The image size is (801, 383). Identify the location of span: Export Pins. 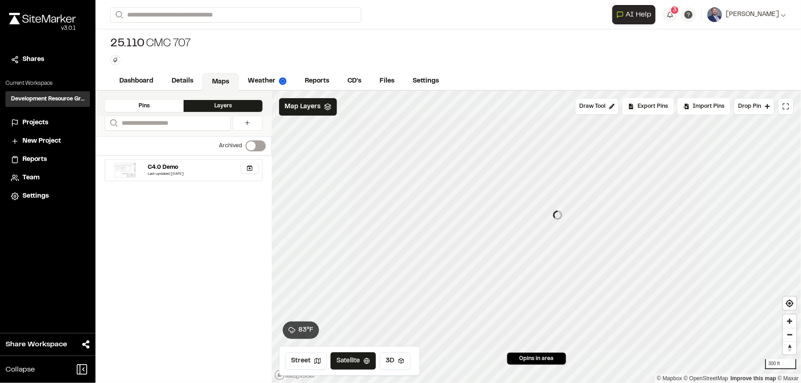
(652, 106).